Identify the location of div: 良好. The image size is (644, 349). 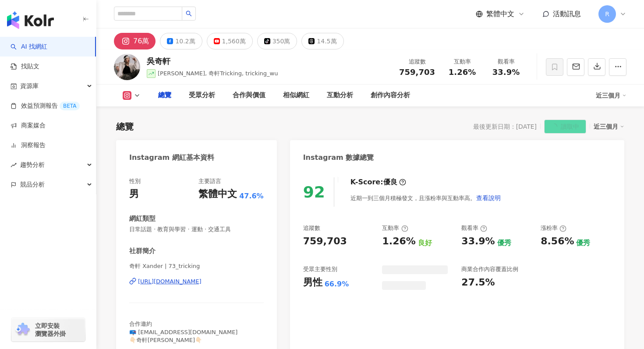
(425, 243).